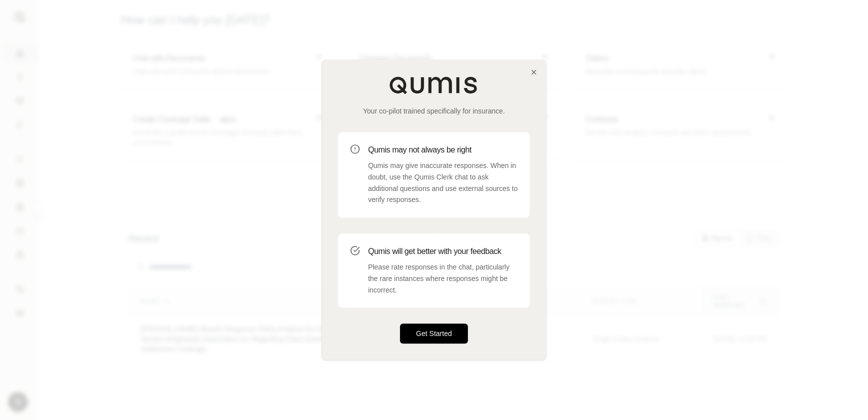 The width and height of the screenshot is (868, 420). What do you see at coordinates (443, 251) in the screenshot?
I see `h3: Qumis will get better with your feedback` at bounding box center [443, 251].